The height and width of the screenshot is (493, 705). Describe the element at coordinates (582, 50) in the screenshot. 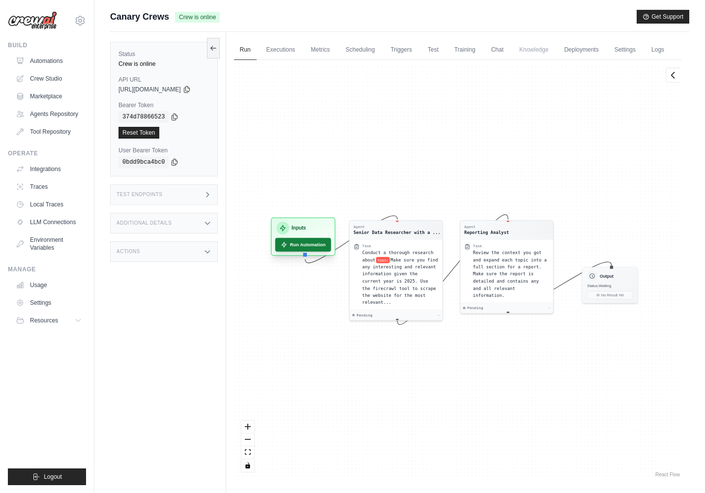

I see `a: Deployments` at that location.